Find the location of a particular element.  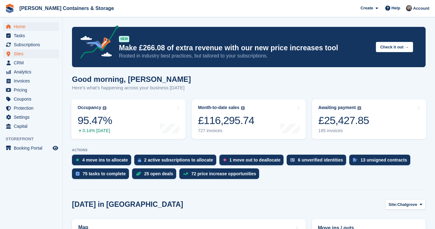

span: Capital is located at coordinates (33, 126).